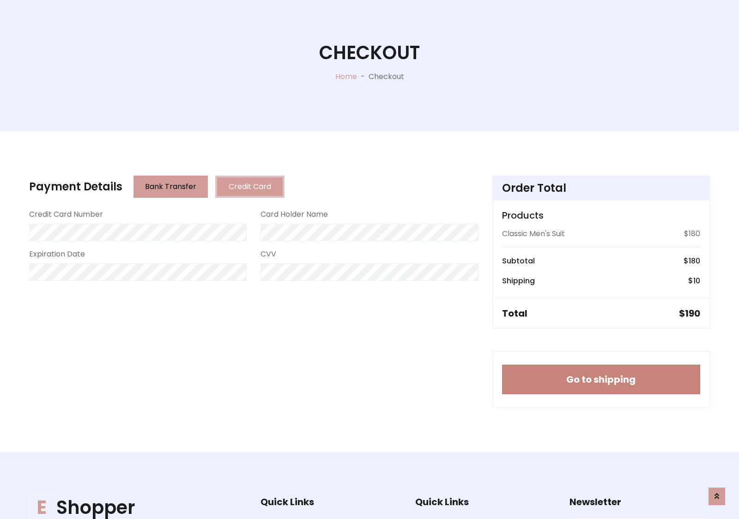  I want to click on p: $180, so click(692, 234).